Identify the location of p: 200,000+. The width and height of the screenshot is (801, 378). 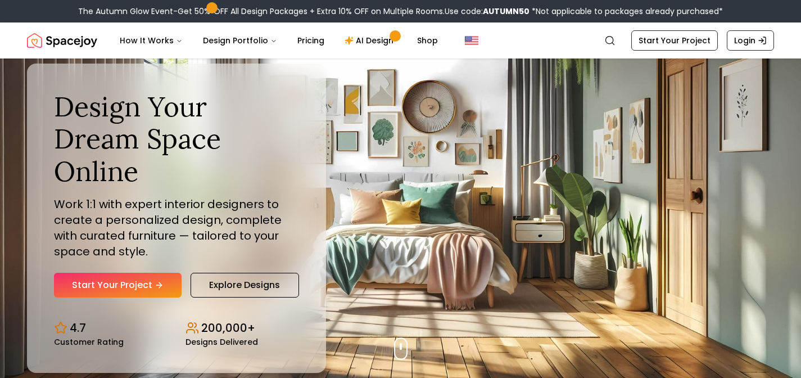
(228, 328).